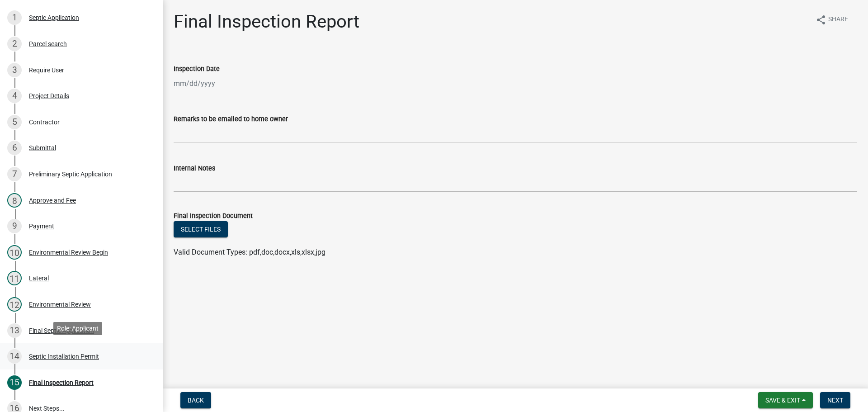  I want to click on div: 14, so click(15, 357).